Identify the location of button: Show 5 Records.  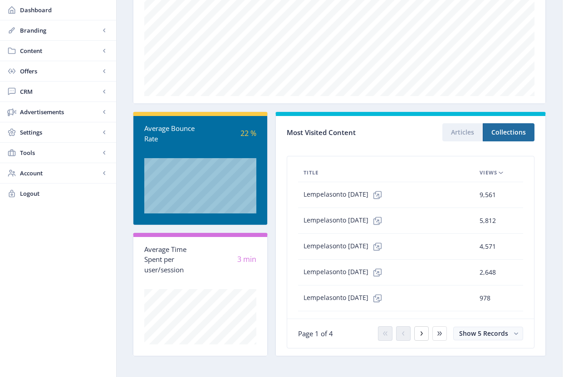
(488, 333).